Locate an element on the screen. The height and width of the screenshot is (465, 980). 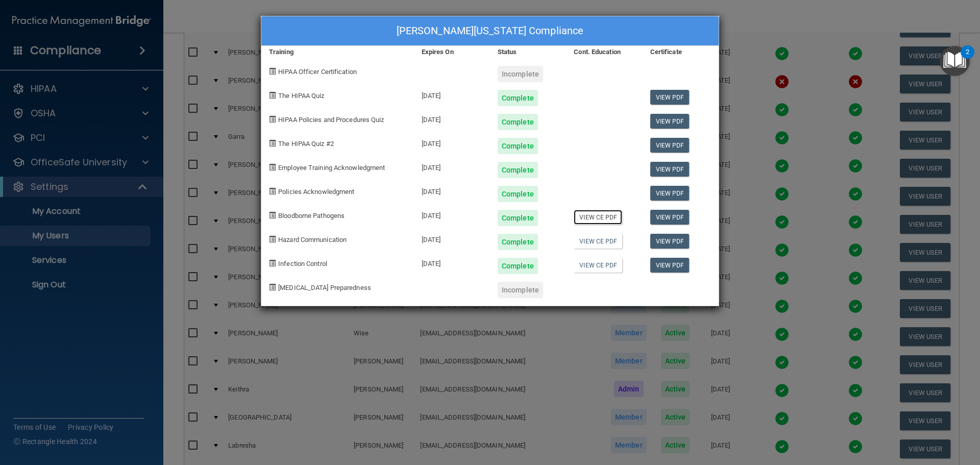
div: Certificate is located at coordinates (680, 52).